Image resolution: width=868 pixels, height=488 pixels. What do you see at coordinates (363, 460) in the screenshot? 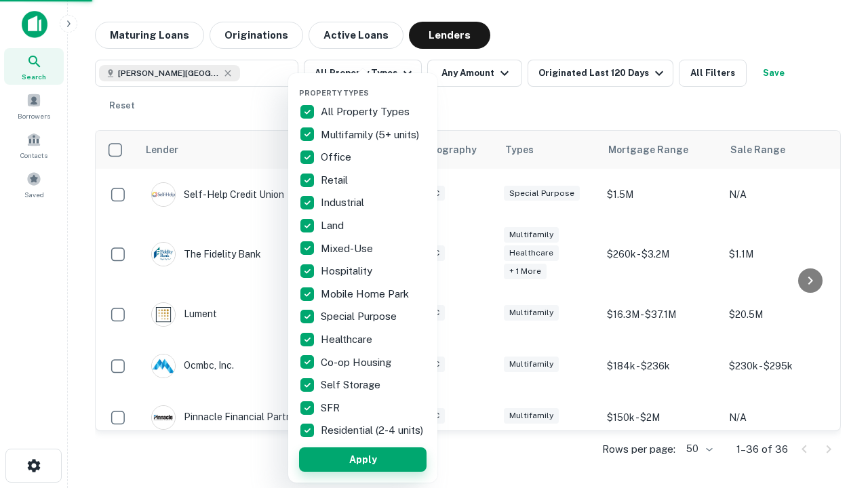
I see `button: Apply` at bounding box center [363, 460].